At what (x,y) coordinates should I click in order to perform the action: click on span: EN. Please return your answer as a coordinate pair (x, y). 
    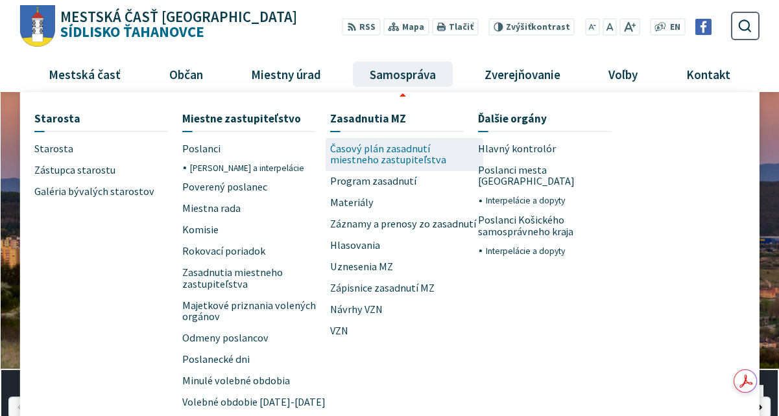
    Looking at the image, I should click on (675, 27).